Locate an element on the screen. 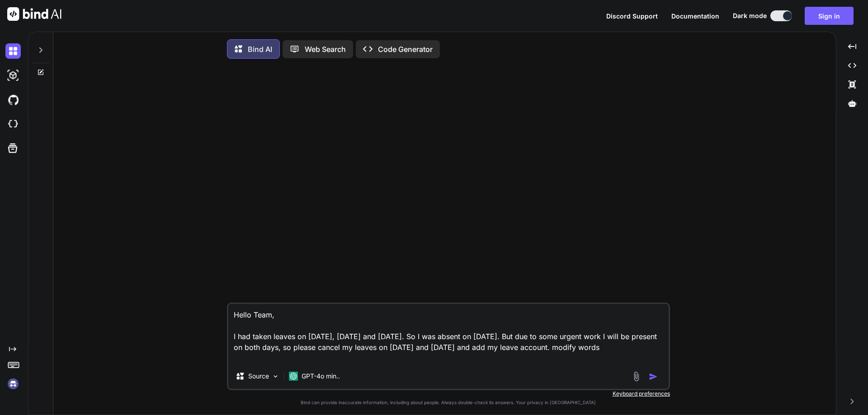  img: signin is located at coordinates (13, 384).